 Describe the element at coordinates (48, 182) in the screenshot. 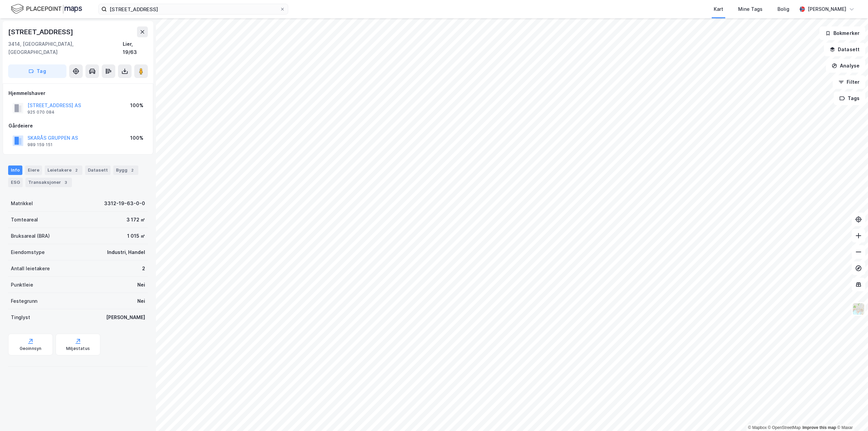

I see `div: Transaksjoner` at that location.